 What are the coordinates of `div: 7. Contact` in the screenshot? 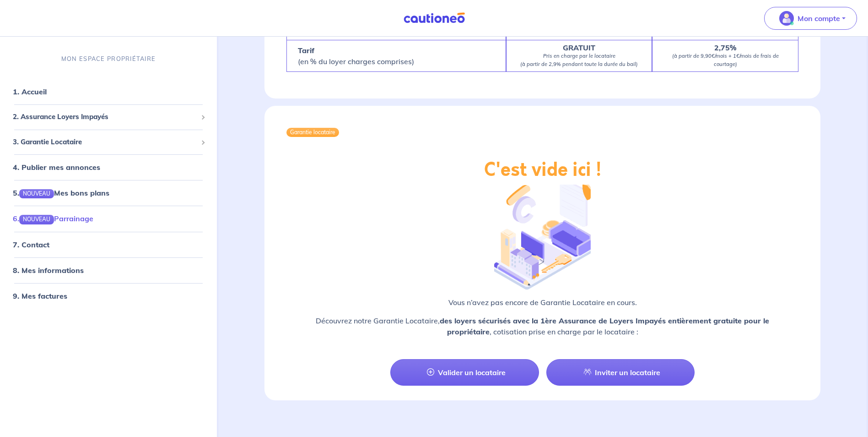 It's located at (108, 245).